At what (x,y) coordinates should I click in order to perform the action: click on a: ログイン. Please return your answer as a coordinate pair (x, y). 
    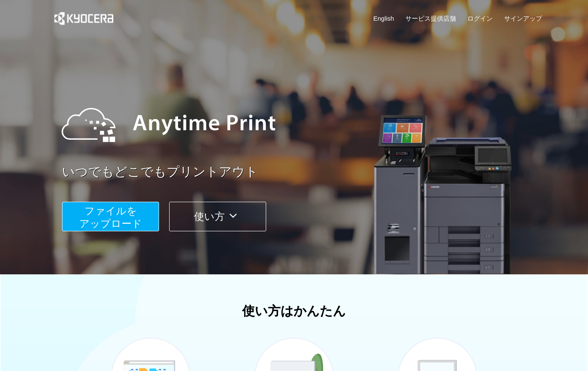
    Looking at the image, I should click on (480, 18).